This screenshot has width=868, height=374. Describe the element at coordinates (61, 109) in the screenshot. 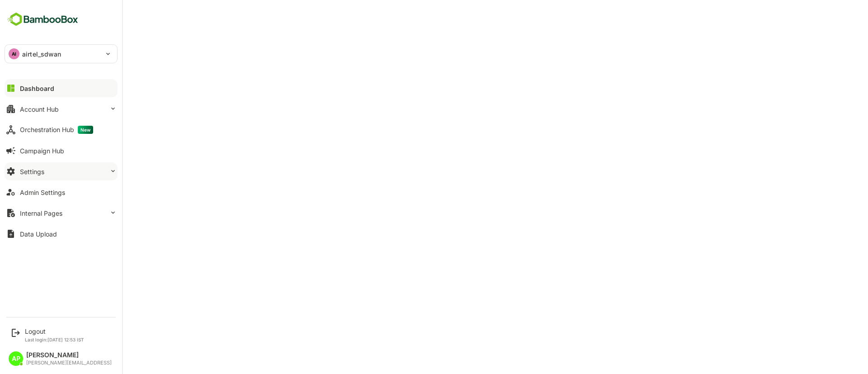

I see `button: Account Hub` at that location.